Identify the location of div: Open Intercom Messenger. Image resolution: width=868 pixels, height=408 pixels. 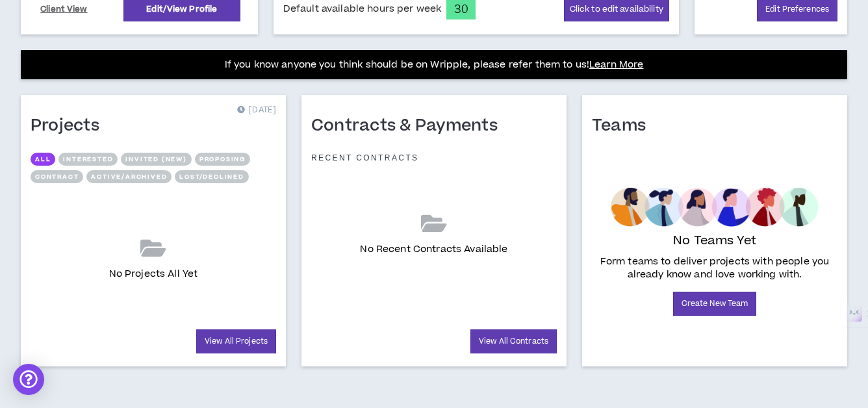
(29, 380).